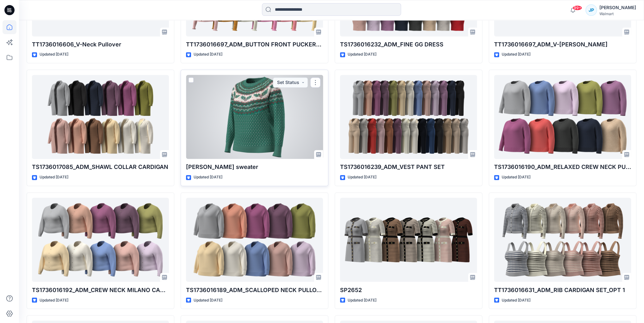 The image size is (644, 323). Describe the element at coordinates (562, 290) in the screenshot. I see `p: TT1736016631_ADM_RIB CARDIGAN SET_OPT 1` at that location.